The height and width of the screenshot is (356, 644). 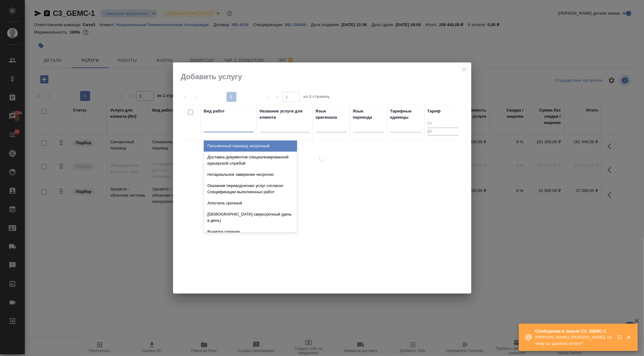 What do you see at coordinates (332, 114) in the screenshot?
I see `div: Язык оригинала` at bounding box center [332, 114].